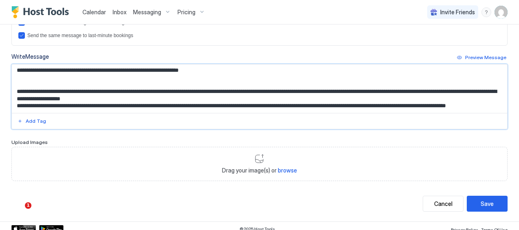 The height and width of the screenshot is (230, 519). What do you see at coordinates (486, 12) in the screenshot?
I see `div: menu` at bounding box center [486, 12].